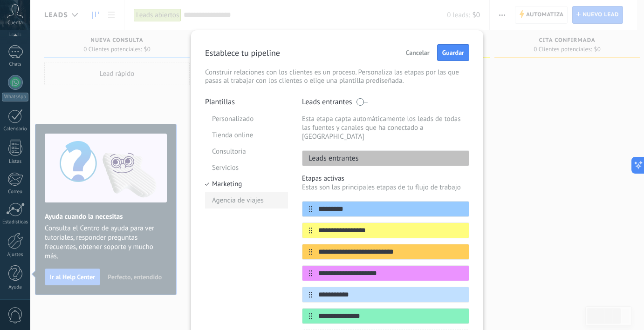  I want to click on p: Establece tu pipeline, so click(242, 53).